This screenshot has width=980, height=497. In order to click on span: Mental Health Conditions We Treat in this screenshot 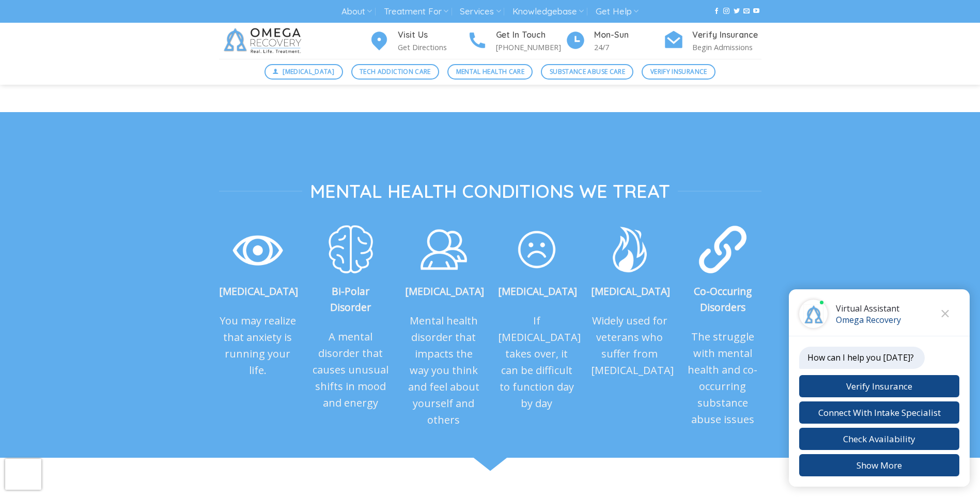, I will do `click(490, 191)`.